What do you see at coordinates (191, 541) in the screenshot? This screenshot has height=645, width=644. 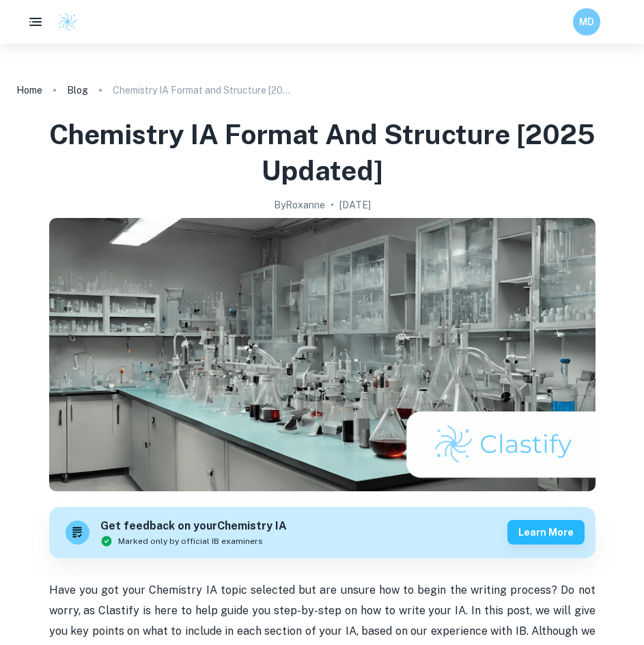 I see `span: Marked only by official IB examiners` at bounding box center [191, 541].